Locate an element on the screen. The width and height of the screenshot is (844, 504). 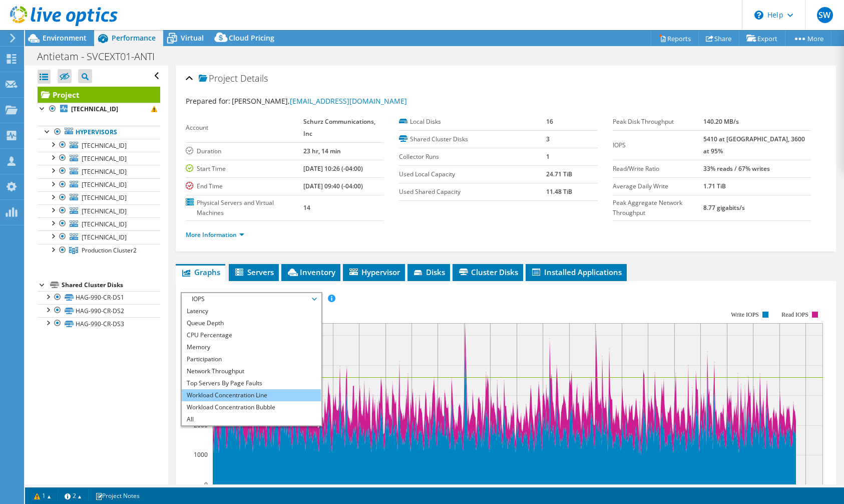
span: Servers is located at coordinates (254, 272).